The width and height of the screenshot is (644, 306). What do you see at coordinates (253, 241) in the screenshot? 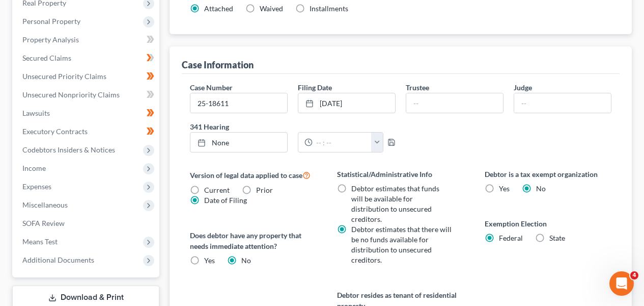
I see `label: Does debtor have any property that needs immediate attention?` at bounding box center [253, 241].